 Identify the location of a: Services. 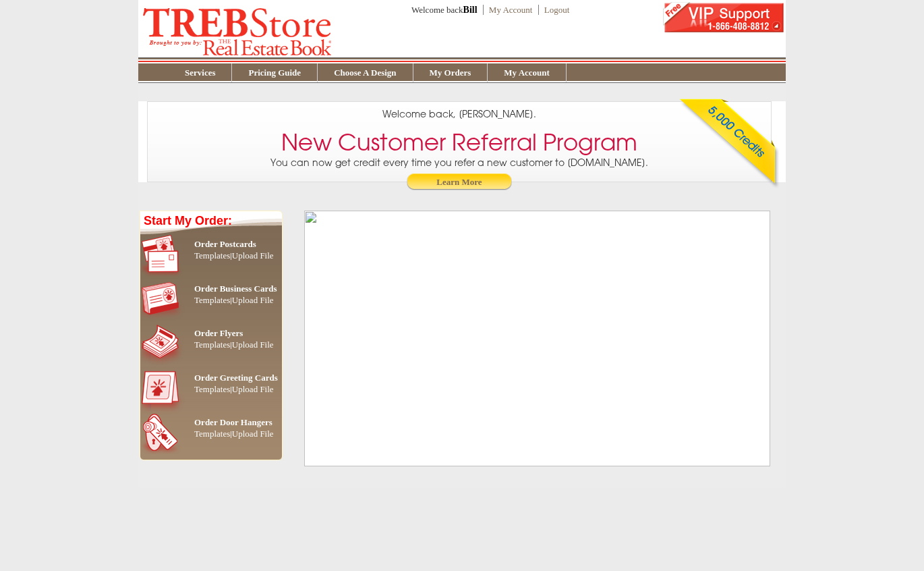
(200, 72).